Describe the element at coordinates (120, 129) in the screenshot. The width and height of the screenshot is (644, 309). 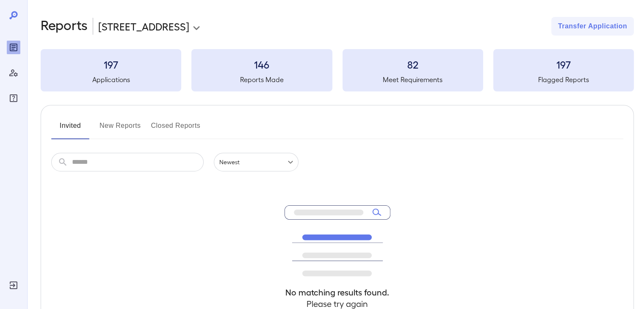
I see `button: New Reports` at that location.